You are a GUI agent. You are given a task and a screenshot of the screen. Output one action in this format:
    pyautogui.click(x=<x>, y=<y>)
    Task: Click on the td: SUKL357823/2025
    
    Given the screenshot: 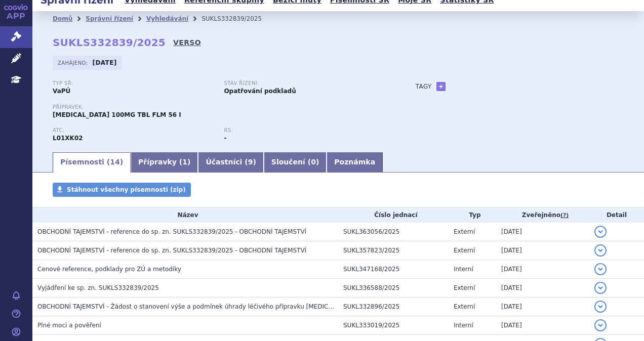 What is the action you would take?
    pyautogui.click(x=394, y=251)
    